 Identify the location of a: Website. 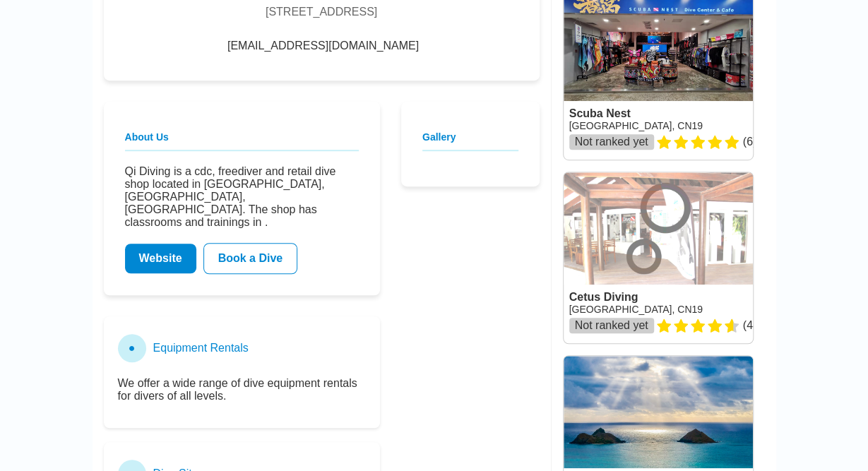
(160, 258).